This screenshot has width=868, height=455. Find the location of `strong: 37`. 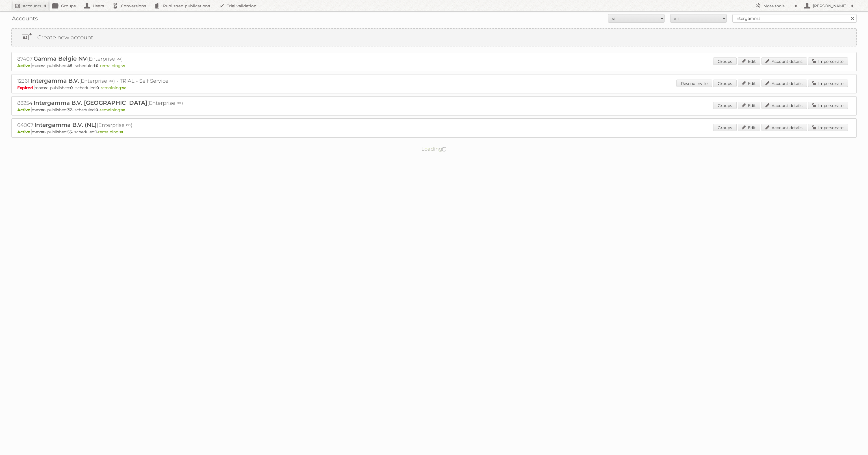

strong: 37 is located at coordinates (69, 110).